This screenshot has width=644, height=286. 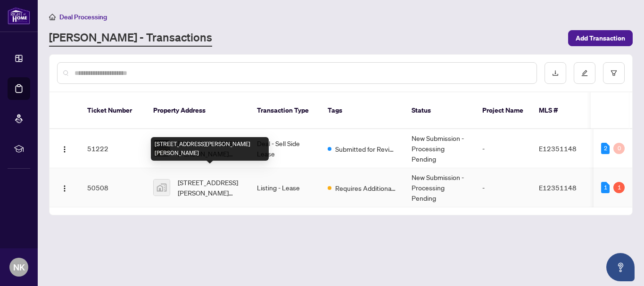 I want to click on span: edit, so click(x=585, y=73).